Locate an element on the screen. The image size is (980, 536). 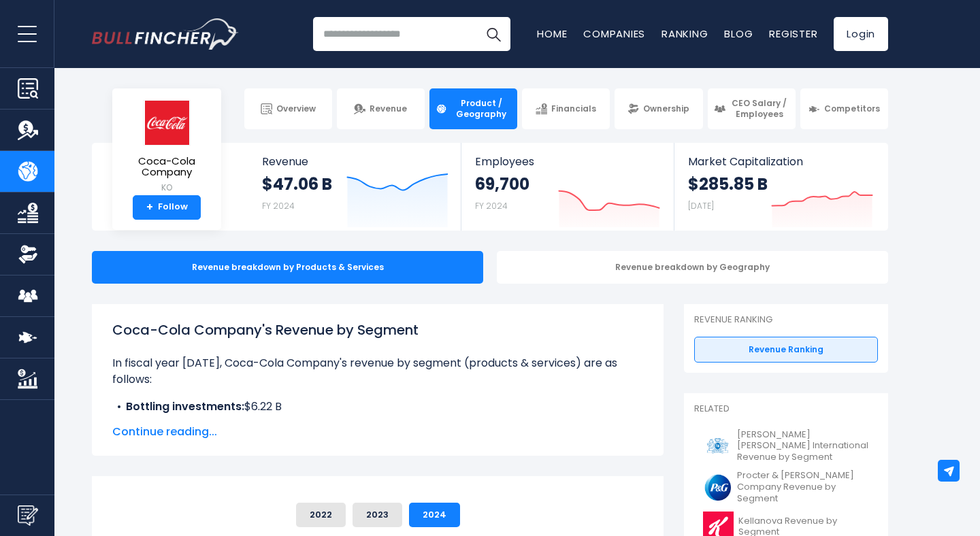
strong: 69,700 is located at coordinates (502, 184).